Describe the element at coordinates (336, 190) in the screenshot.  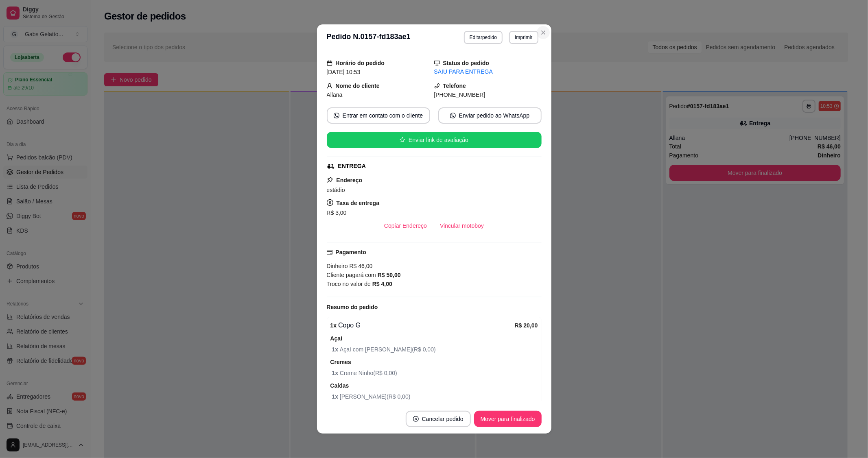
I see `span: estádio` at that location.